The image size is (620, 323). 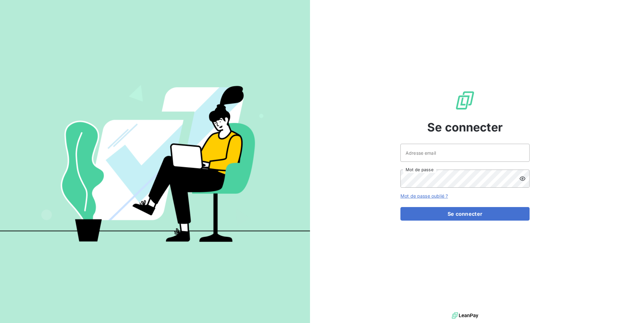 What do you see at coordinates (424, 196) in the screenshot?
I see `a: Mot de passe oublié ?` at bounding box center [424, 196].